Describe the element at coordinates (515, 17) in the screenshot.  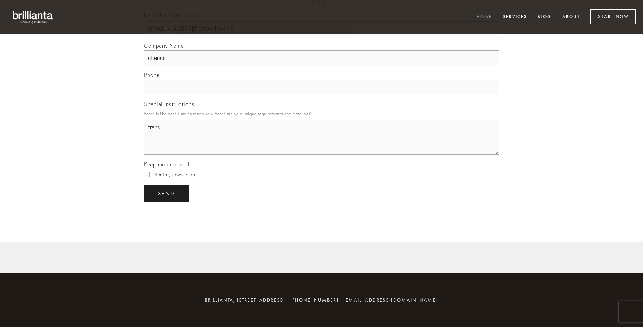
I see `a: Services` at that location.